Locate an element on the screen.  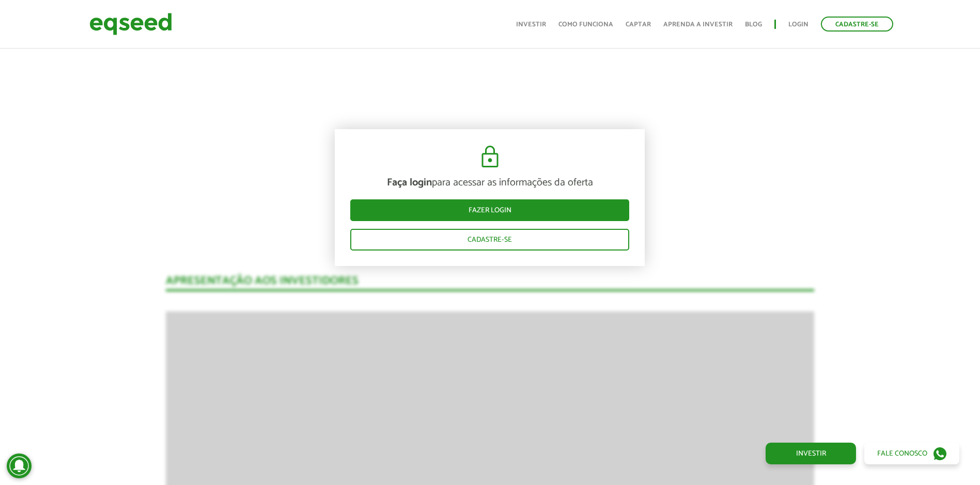
strong: Faça login is located at coordinates (409, 182).